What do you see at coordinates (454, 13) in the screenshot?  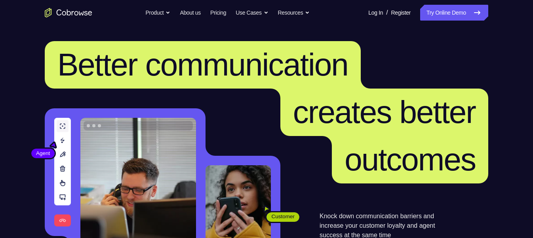 I see `a: Try Online Demo` at bounding box center [454, 13].